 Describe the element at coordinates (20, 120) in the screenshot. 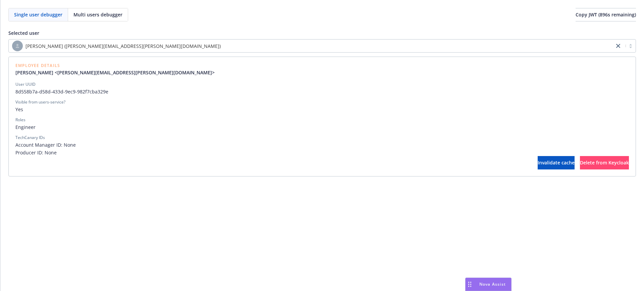

I see `div: Roles` at that location.